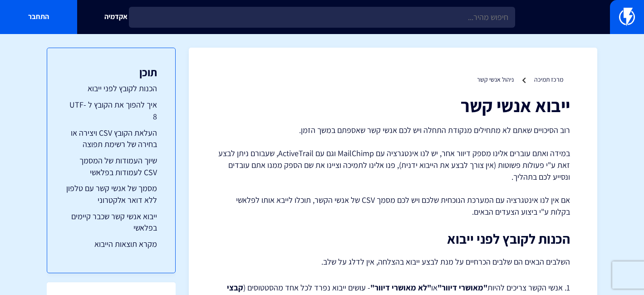 This screenshot has height=295, width=644. I want to click on p: השלבים הבאים הם שלבים הכרחיים על מנת לבצע ייבוא בהצלחה, אין לדלג על שלב., so click(393, 262).